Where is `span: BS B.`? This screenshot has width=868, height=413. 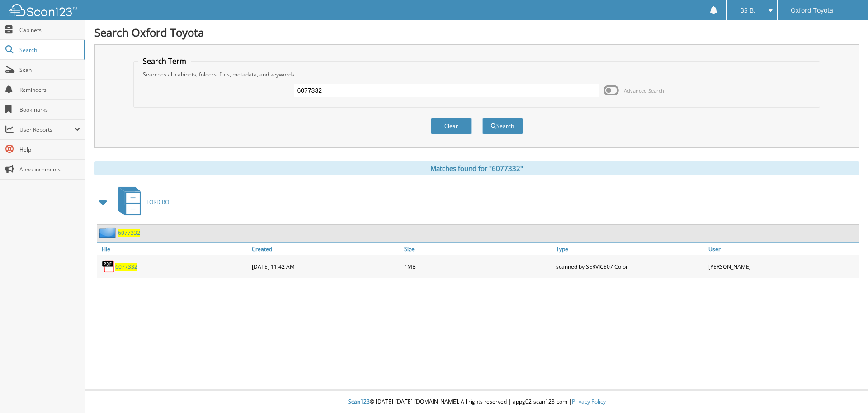
span: BS B. is located at coordinates (747, 11).